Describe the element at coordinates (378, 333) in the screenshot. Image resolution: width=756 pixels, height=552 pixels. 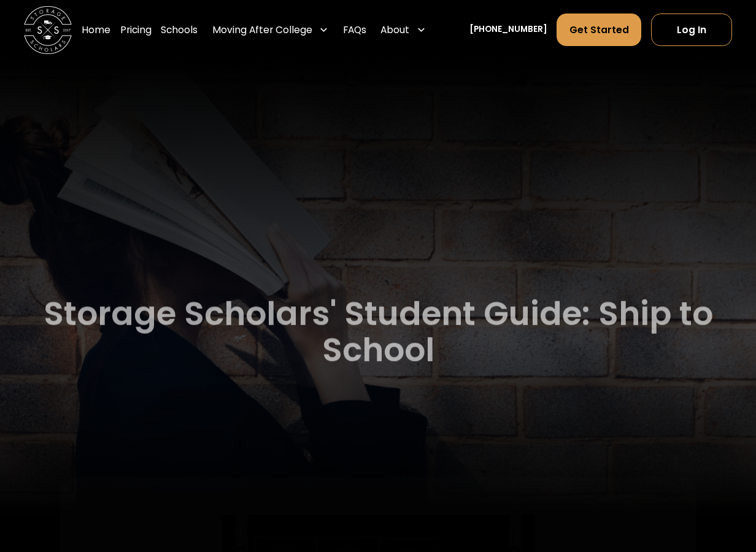
I see `h1: Storage Scholars' Student Guide: Ship to School` at that location.